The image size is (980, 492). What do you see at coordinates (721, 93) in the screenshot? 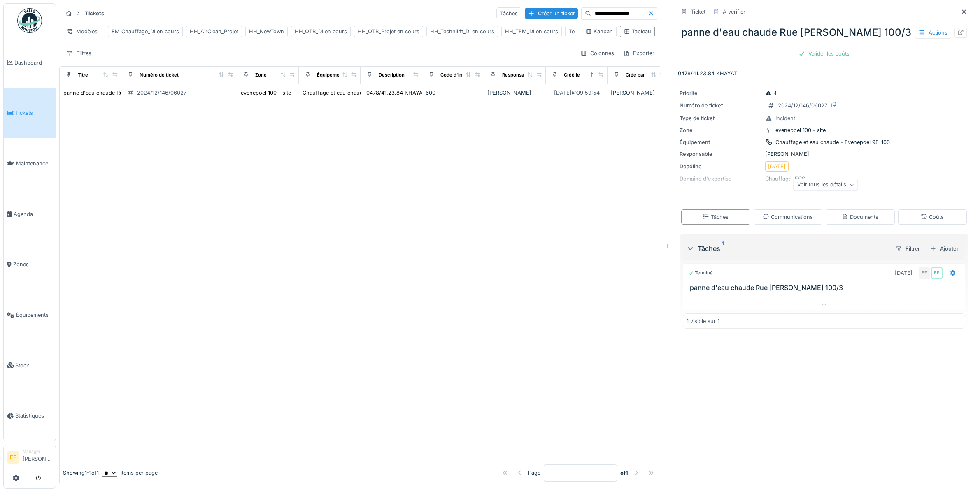
I see `div: Priorité` at bounding box center [721, 93].